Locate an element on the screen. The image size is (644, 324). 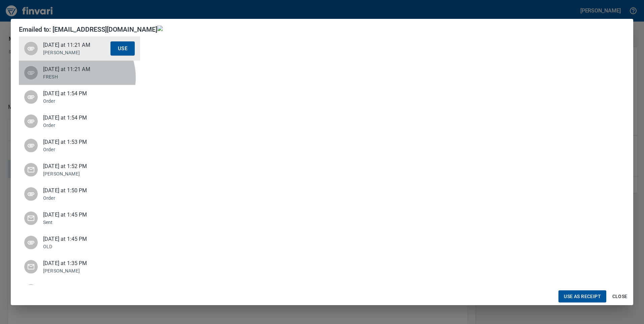
button: Use is located at coordinates (122, 49).